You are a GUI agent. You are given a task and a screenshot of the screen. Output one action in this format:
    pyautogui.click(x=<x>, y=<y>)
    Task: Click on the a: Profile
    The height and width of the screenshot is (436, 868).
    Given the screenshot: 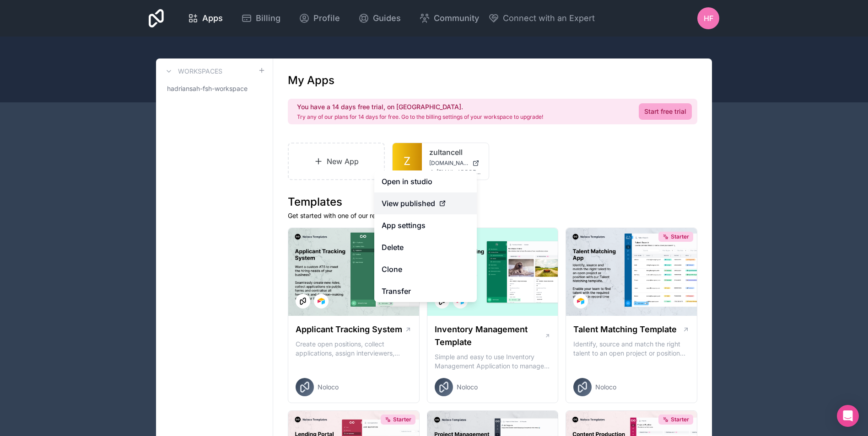 What is the action you would take?
    pyautogui.click(x=320, y=18)
    